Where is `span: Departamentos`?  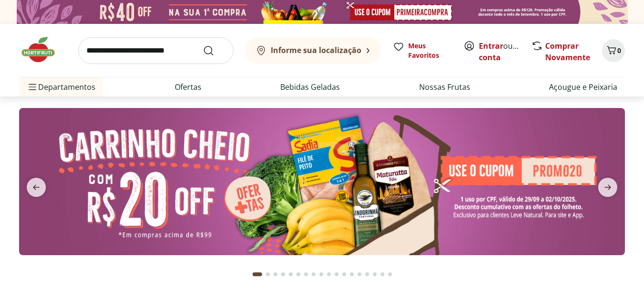
span: Departamentos is located at coordinates (61, 87).